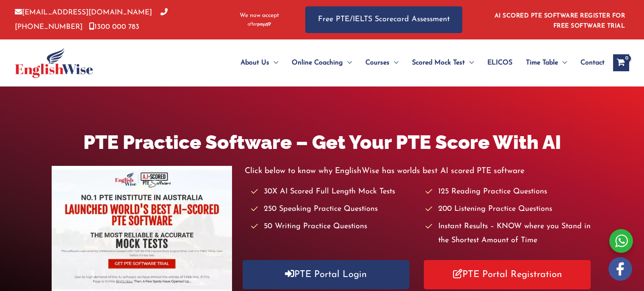 The width and height of the screenshot is (644, 291). Describe the element at coordinates (500, 63) in the screenshot. I see `a: ELICOS` at that location.